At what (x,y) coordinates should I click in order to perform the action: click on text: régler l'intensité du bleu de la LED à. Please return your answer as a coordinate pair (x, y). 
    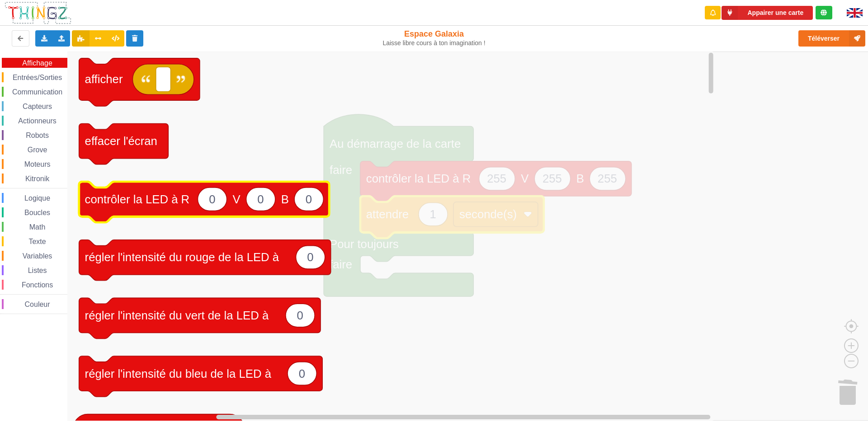
    Looking at the image, I should click on (178, 373).